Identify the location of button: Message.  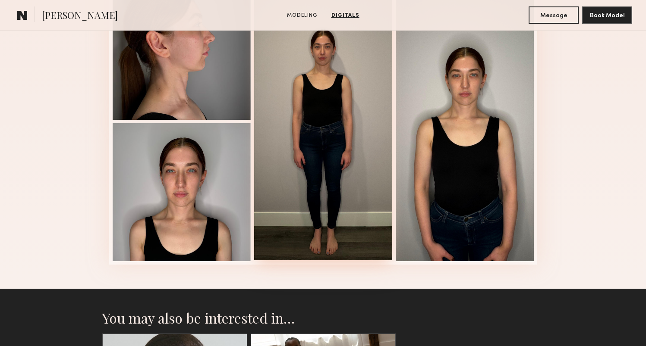
(553, 15).